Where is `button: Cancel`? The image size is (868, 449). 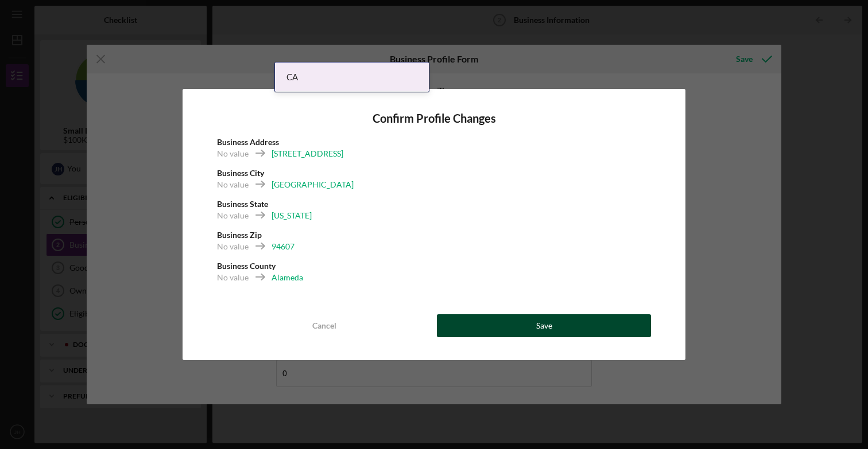
button: Cancel is located at coordinates (324, 326).